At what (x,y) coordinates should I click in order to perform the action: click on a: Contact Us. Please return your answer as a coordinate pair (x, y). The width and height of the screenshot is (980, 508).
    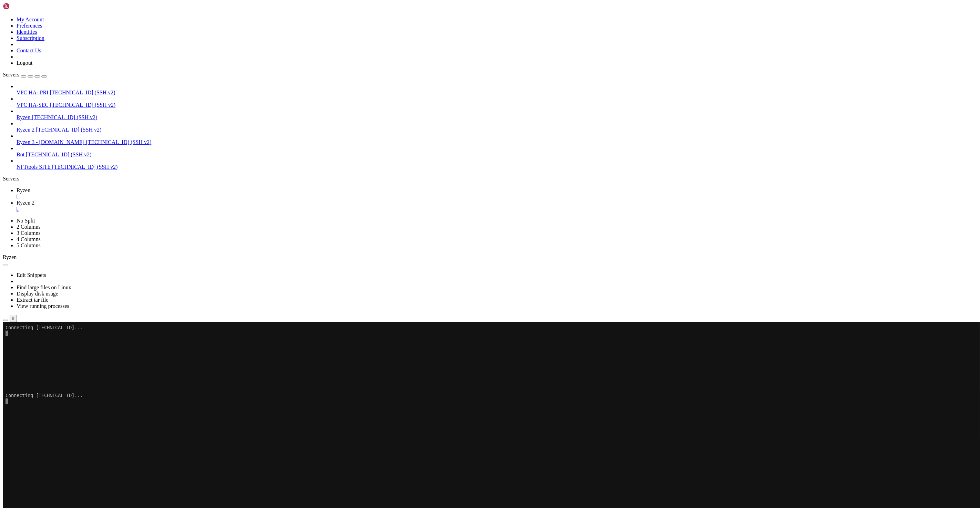
    Looking at the image, I should click on (29, 50).